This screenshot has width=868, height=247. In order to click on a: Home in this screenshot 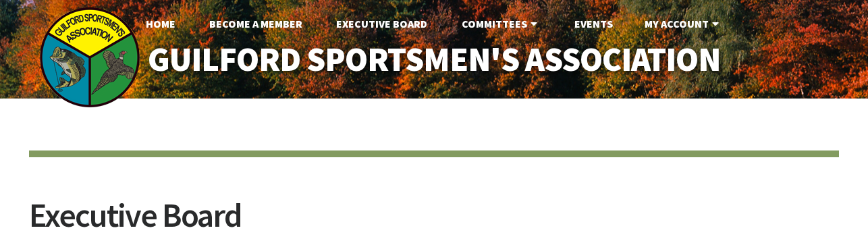, I will do `click(160, 24)`.